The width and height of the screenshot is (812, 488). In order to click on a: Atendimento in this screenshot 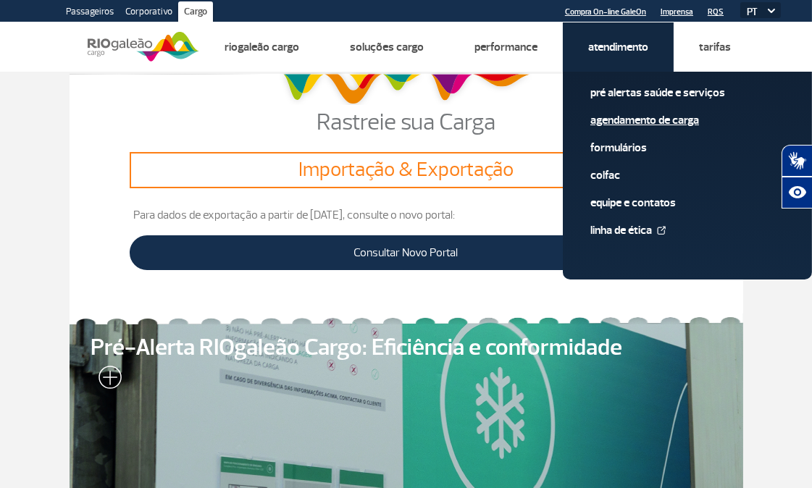, I will do `click(618, 47)`.